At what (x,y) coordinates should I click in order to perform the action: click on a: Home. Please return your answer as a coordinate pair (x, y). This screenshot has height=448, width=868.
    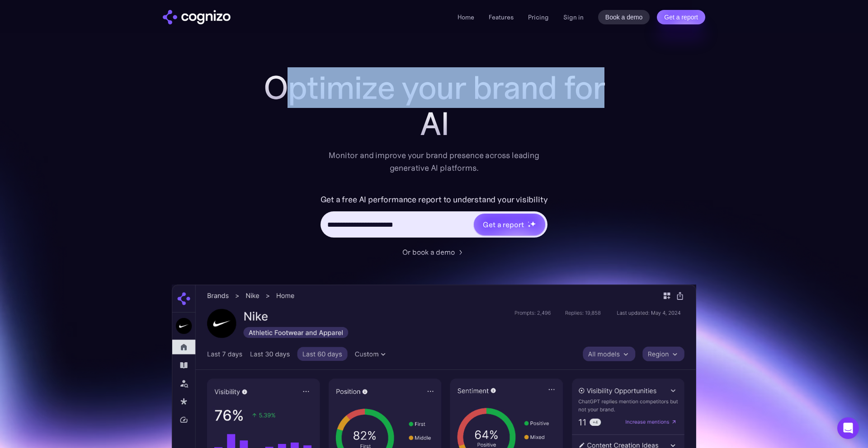
    Looking at the image, I should click on (465, 17).